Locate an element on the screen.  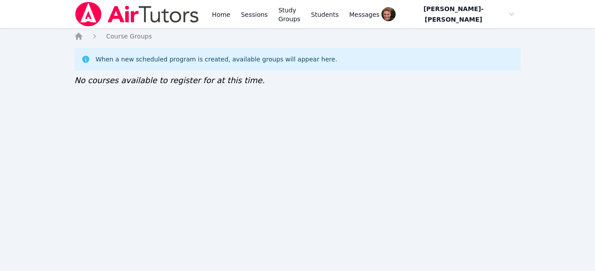
span: No courses available to register for at this time. is located at coordinates (169, 80).